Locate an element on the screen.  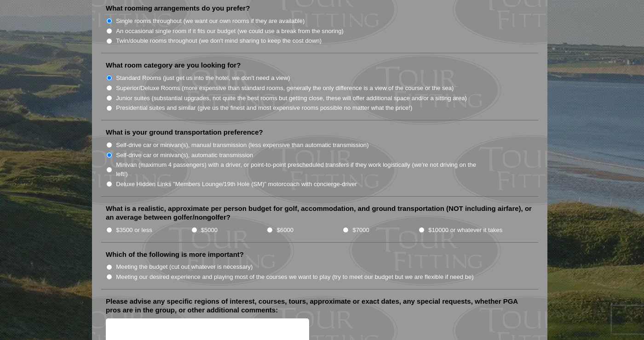
label: Minivan (maximum 4 passengers) with a driver, or point-to-point prescheduled transfers if they wo... is located at coordinates (301, 169).